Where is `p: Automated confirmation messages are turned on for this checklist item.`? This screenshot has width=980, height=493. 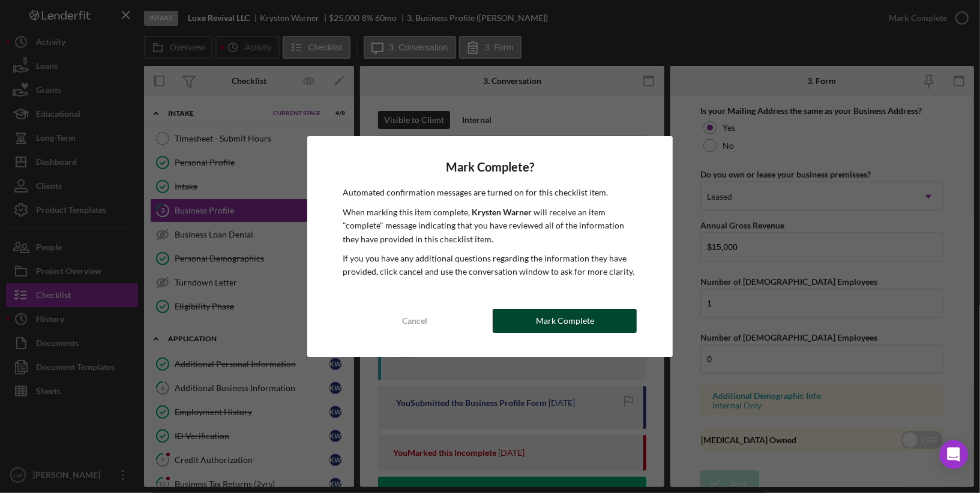 p: Automated confirmation messages are turned on for this checklist item. is located at coordinates (490, 192).